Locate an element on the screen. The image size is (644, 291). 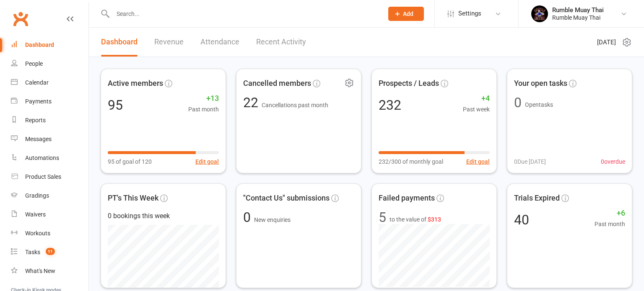
a: Attendance is located at coordinates (220, 42).